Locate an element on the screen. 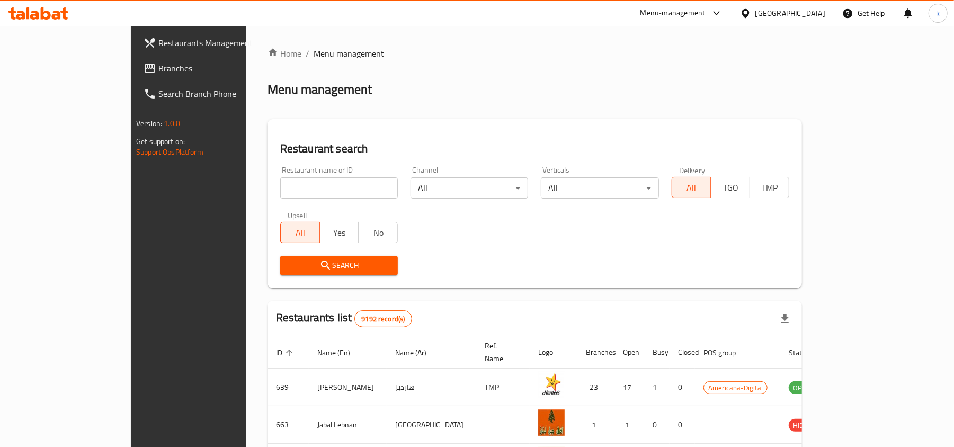 Image resolution: width=954 pixels, height=447 pixels. span: Name (En) is located at coordinates (340, 353).